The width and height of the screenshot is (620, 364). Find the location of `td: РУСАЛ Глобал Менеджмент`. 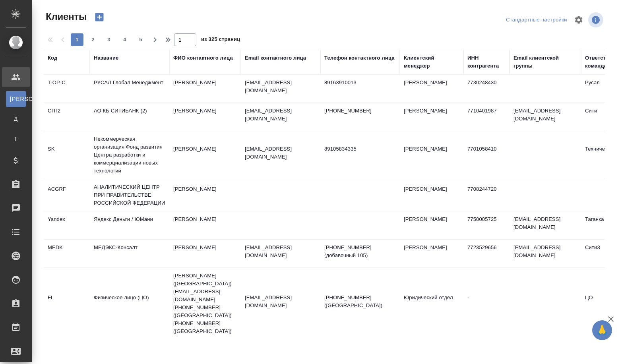

td: РУСАЛ Глобал Менеджмент is located at coordinates (129, 89).